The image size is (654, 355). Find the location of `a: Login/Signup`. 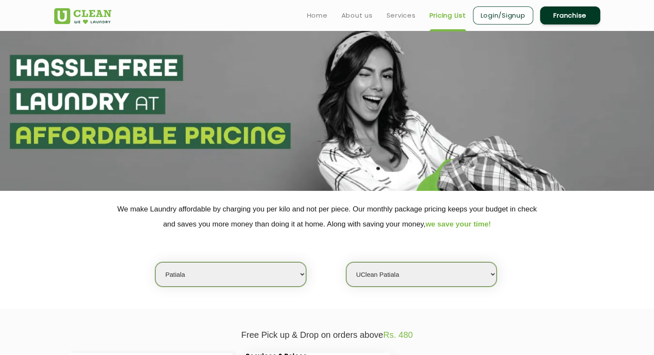

a: Login/Signup is located at coordinates (503, 15).